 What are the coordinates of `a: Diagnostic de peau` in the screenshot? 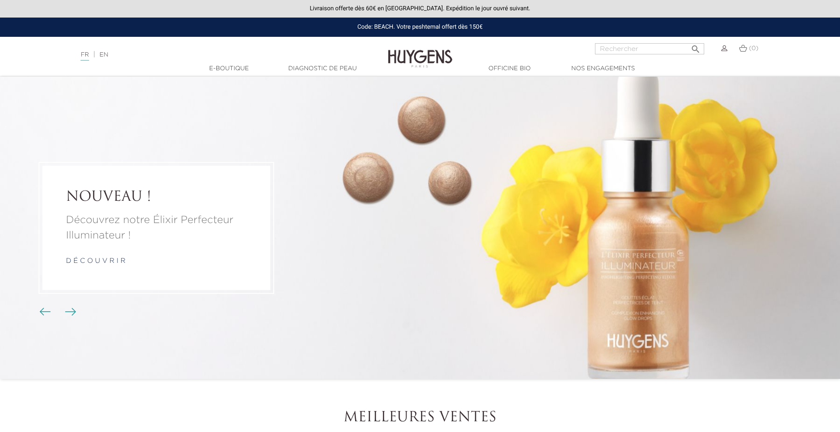 It's located at (322, 69).